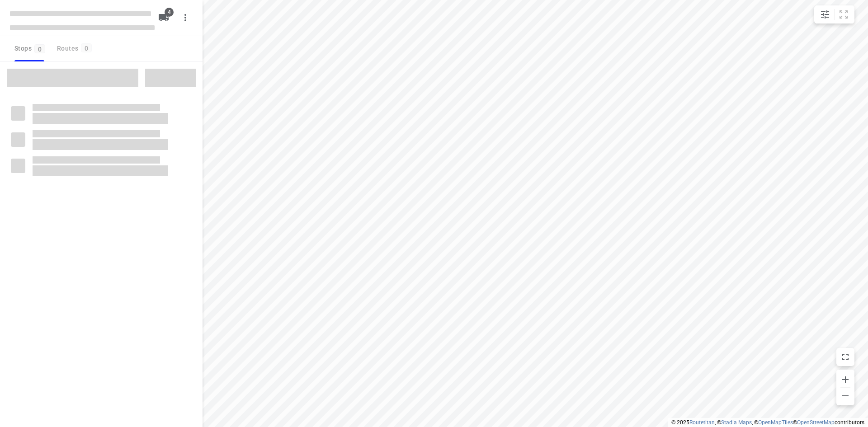 This screenshot has width=868, height=427. What do you see at coordinates (768, 422) in the screenshot?
I see `li: © 2025 , © , © © contributors` at bounding box center [768, 422].